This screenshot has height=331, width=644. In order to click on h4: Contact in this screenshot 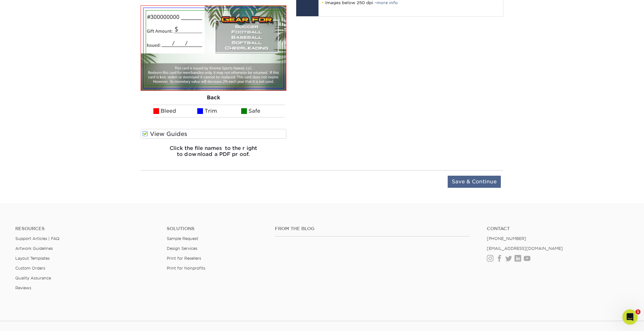, I will do `click(558, 229)`.